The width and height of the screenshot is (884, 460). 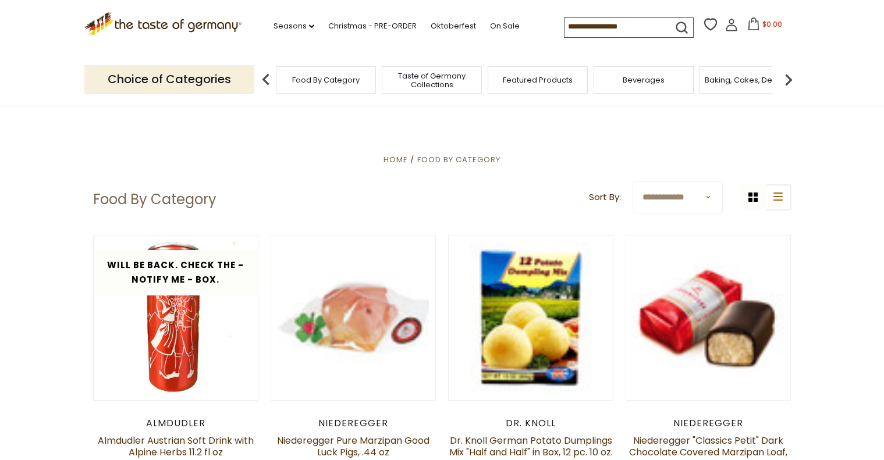 I want to click on div: Dr. Knoll, so click(x=531, y=424).